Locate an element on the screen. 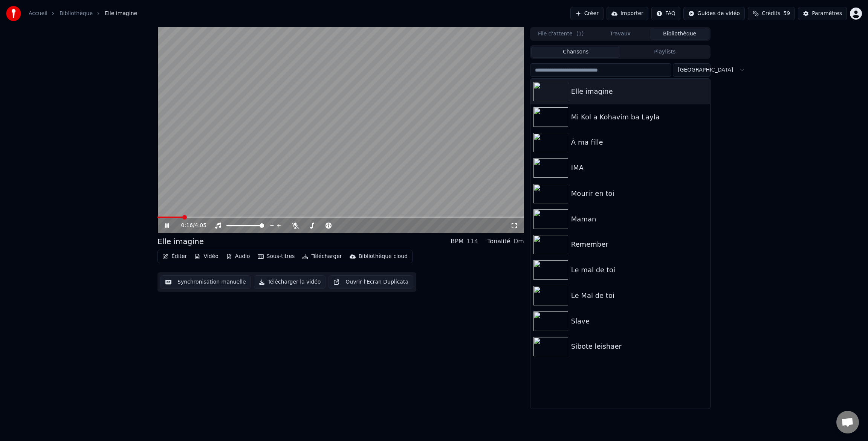  button: Télécharger la vidéo is located at coordinates (290, 282).